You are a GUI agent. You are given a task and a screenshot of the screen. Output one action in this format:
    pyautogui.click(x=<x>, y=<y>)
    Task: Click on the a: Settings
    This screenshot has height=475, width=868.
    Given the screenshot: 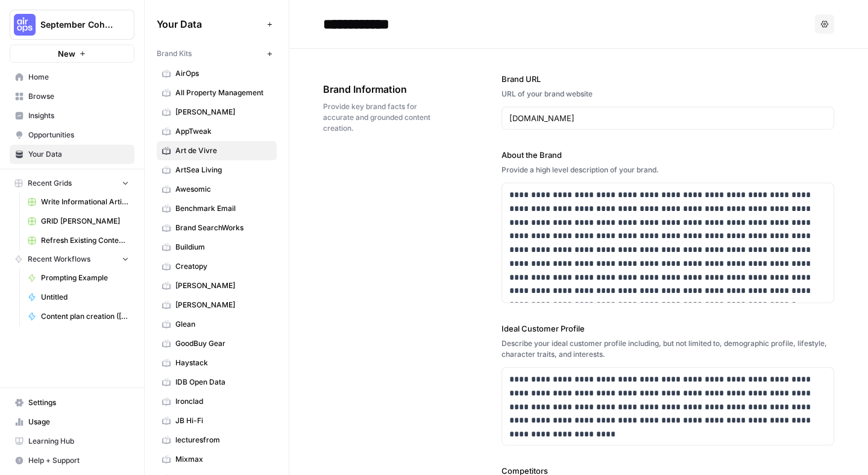 What is the action you would take?
    pyautogui.click(x=71, y=403)
    